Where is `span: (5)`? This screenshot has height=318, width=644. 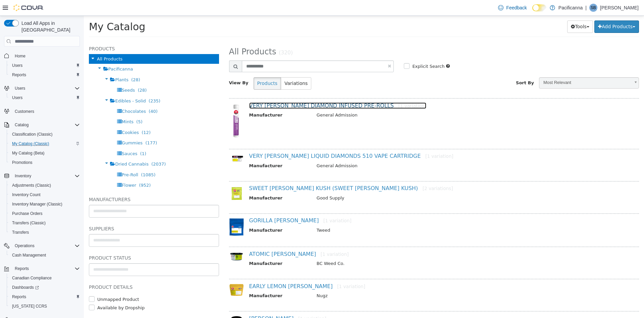 span: (5) is located at coordinates (55, 106).